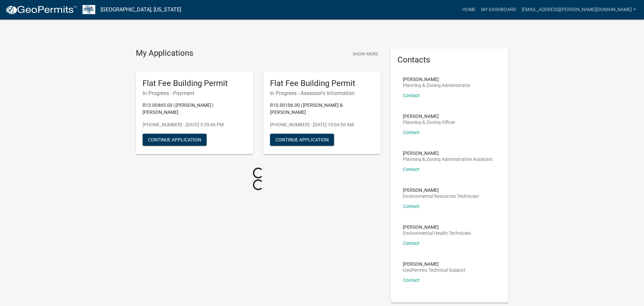 The image size is (644, 306). I want to click on button: Show More, so click(365, 54).